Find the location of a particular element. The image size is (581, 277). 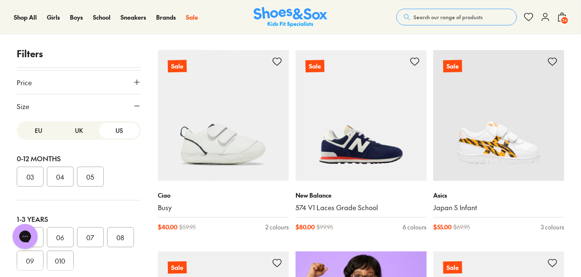

div: 3 colours is located at coordinates (552, 227).